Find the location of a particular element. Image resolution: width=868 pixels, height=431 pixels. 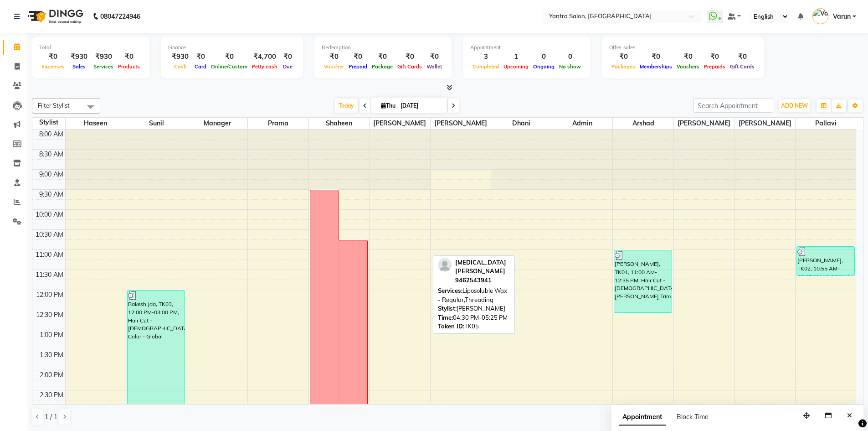

div: 11:30 AM is located at coordinates (49, 275).